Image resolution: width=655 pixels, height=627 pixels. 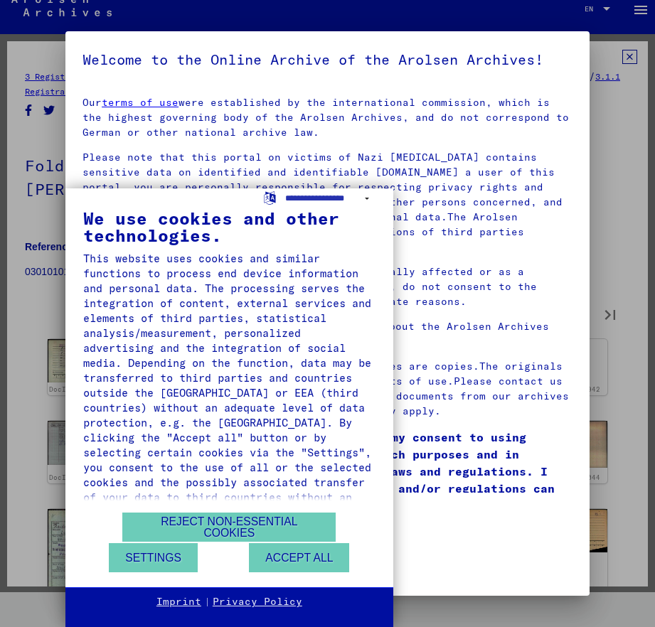 I want to click on a: Imprint, so click(x=179, y=602).